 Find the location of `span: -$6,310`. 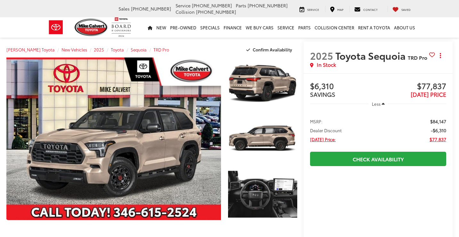

span: -$6,310 is located at coordinates (438, 131).